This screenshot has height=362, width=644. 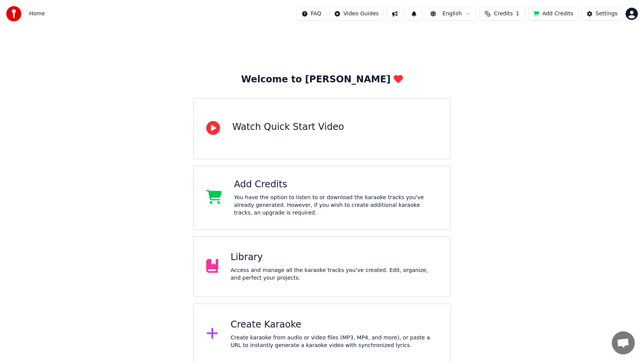 What do you see at coordinates (357, 14) in the screenshot?
I see `button: Video Guides` at bounding box center [357, 14].